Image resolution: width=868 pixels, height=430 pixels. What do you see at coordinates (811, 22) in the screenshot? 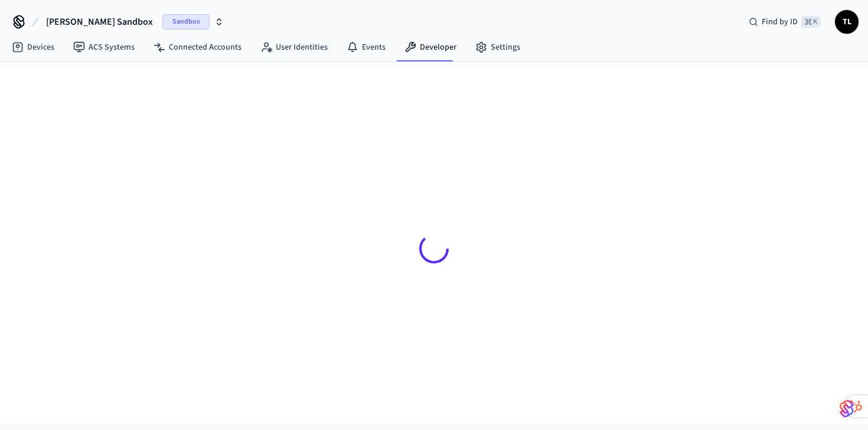
I see `span: ⌘ K` at bounding box center [811, 22].